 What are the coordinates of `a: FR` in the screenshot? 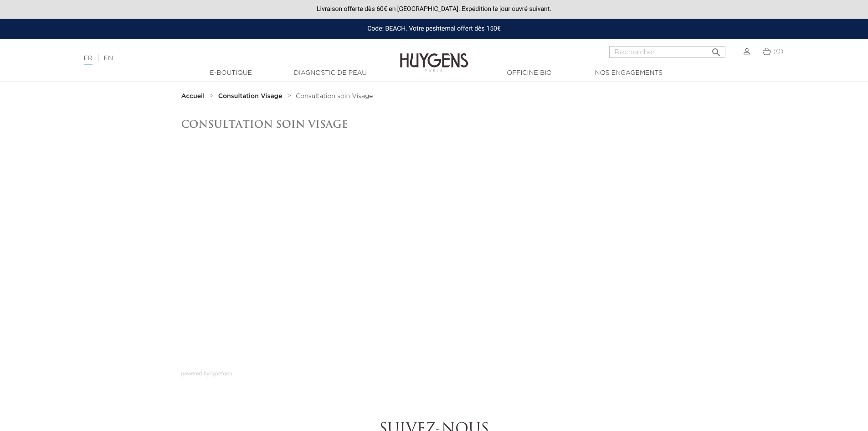 It's located at (88, 59).